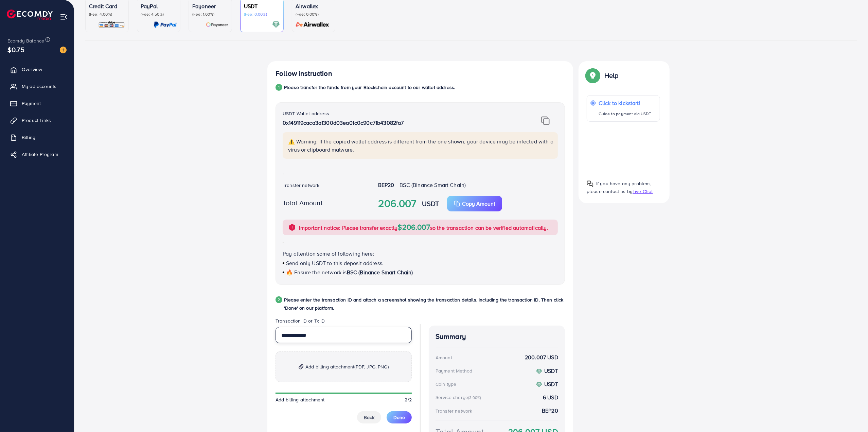  I want to click on img: menu, so click(64, 16).